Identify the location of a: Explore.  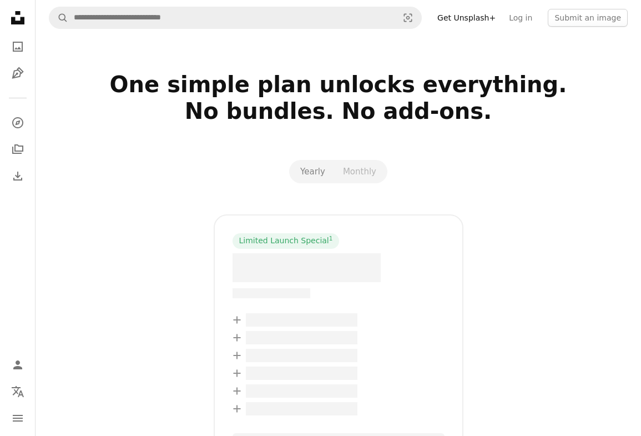
(18, 123).